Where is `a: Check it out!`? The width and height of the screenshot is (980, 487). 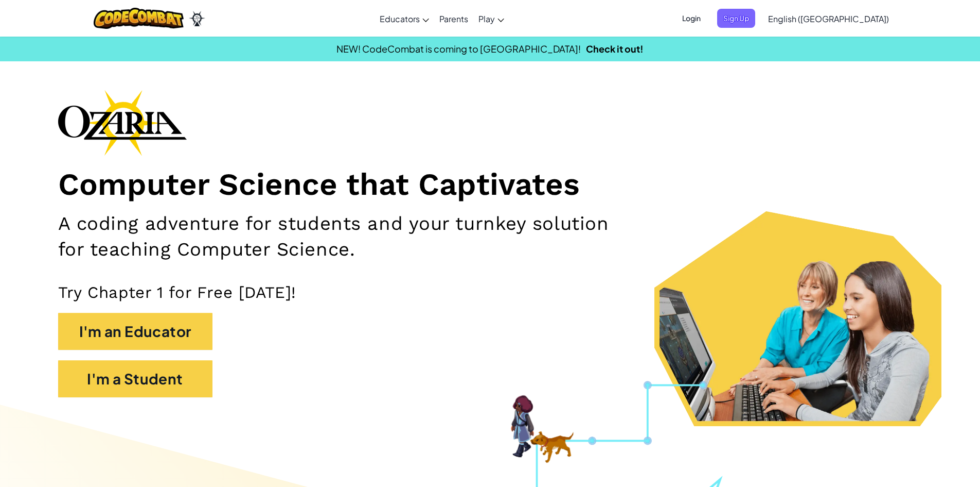 a: Check it out! is located at coordinates (614, 48).